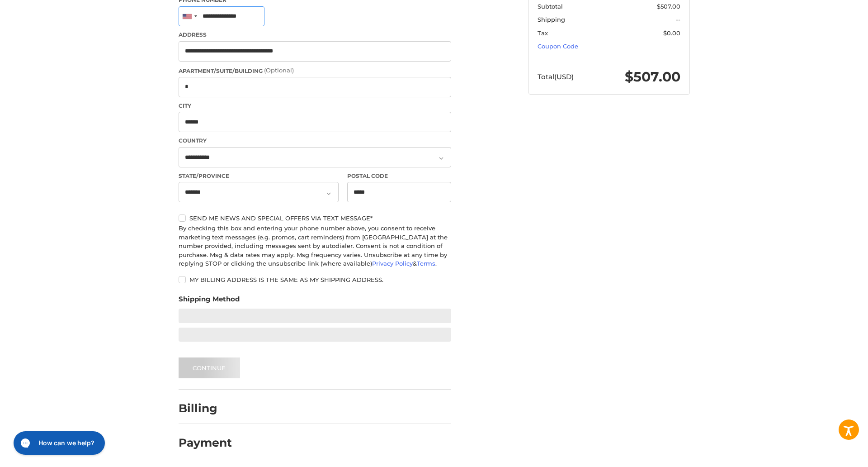 This screenshot has height=467, width=868. Describe the element at coordinates (205, 408) in the screenshot. I see `h2: Billing` at that location.